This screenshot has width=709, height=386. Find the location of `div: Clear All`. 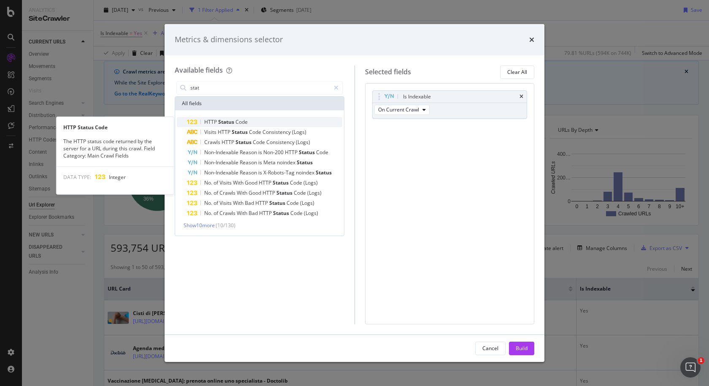

div: Clear All is located at coordinates (517, 72).